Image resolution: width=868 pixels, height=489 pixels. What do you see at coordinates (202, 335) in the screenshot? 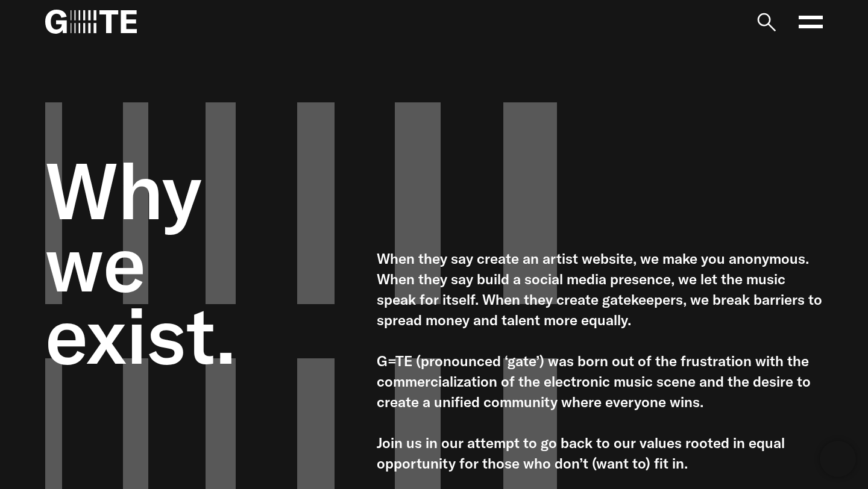
I see `span: exist.` at bounding box center [202, 335].